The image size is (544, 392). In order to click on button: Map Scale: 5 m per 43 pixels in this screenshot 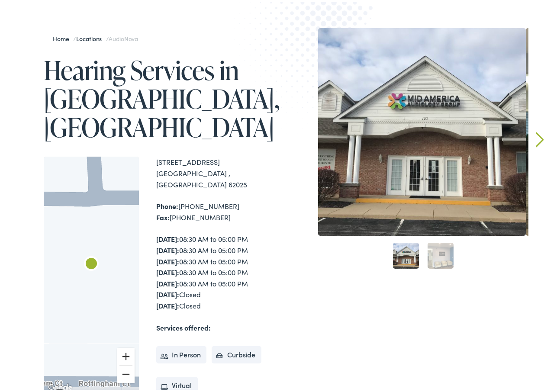, I will do `click(105, 388)`.